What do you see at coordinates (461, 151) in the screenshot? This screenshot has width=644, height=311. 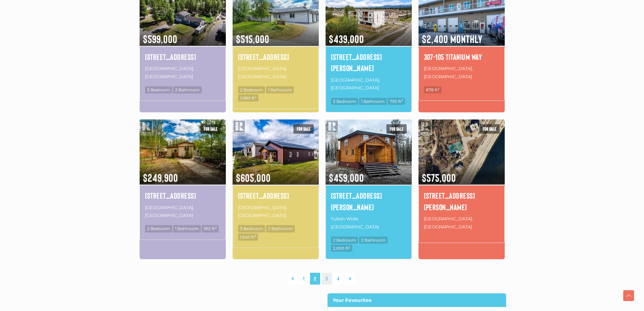 I see `img: 600 DRURY STREET, Whitehorse, Yukon` at bounding box center [461, 151].